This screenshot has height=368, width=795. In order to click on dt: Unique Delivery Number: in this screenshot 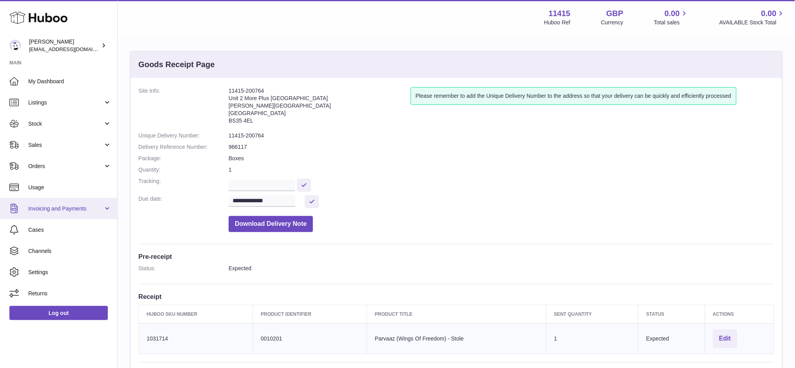, I will do `click(184, 135)`.